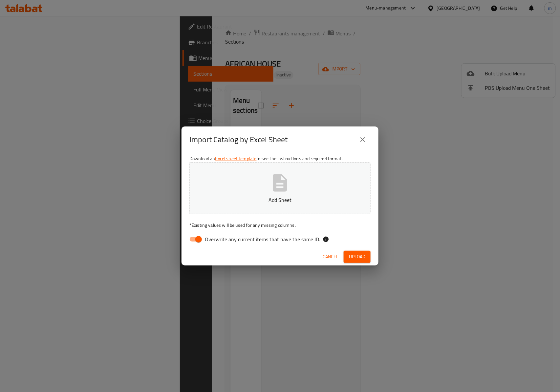 Image resolution: width=560 pixels, height=392 pixels. I want to click on p: Add Sheet, so click(280, 200).